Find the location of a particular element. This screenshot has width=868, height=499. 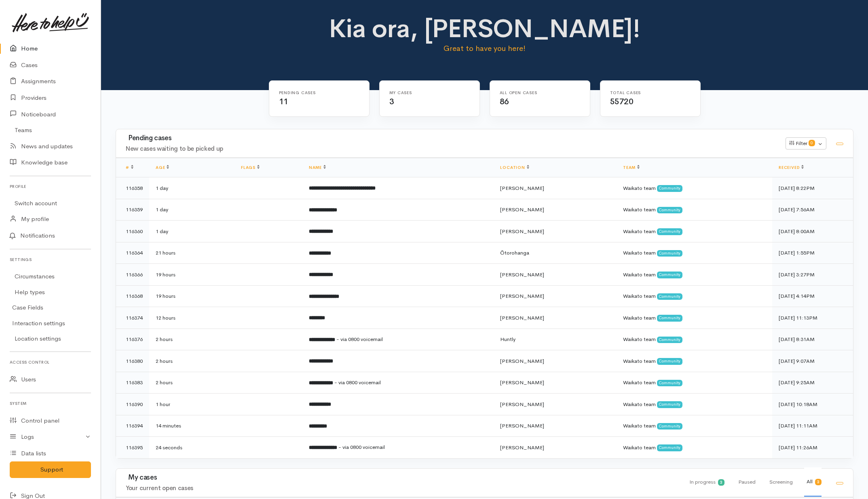

td: 21 hours is located at coordinates (192, 253).